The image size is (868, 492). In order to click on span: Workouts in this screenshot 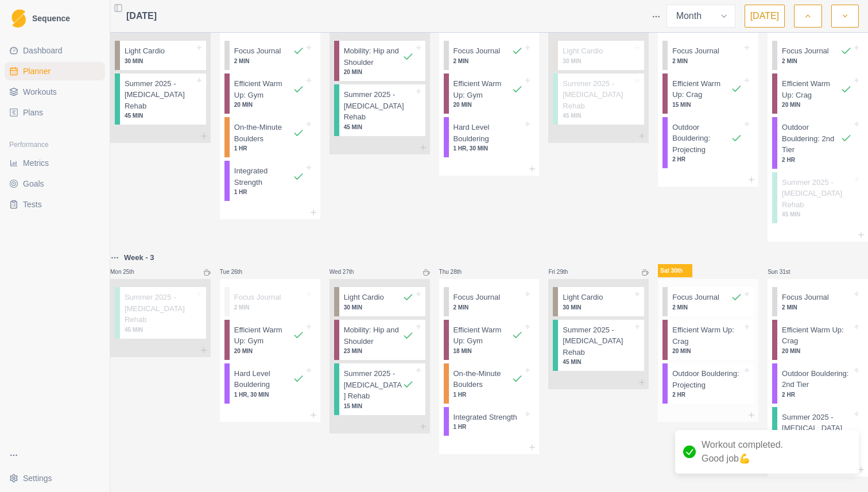, I will do `click(39, 92)`.